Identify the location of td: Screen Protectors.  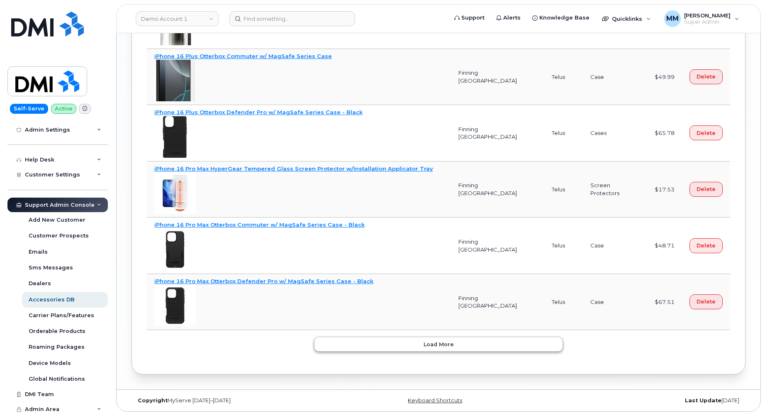
(615, 190).